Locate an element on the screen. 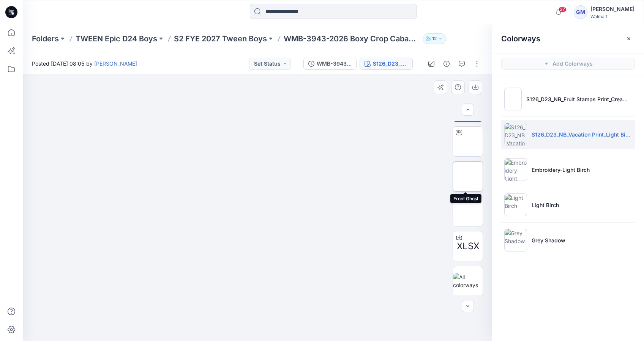 This screenshot has width=644, height=341. h2: Colorways is located at coordinates (521, 39).